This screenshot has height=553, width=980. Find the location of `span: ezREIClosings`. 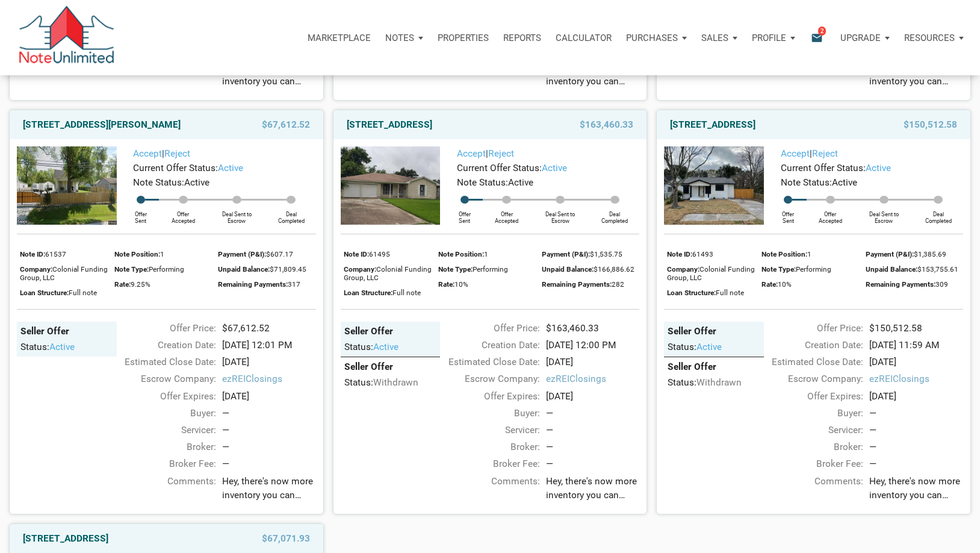

span: ezREIClosings is located at coordinates (916, 379).